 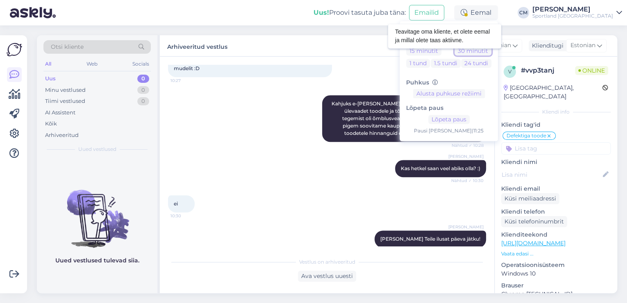 What do you see at coordinates (97, 149) in the screenshot?
I see `span: Uued vestlused` at bounding box center [97, 149].